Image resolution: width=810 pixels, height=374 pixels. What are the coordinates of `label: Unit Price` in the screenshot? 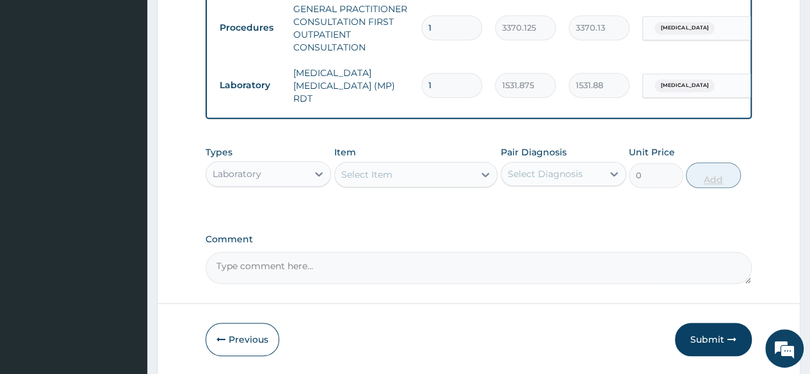 It's located at (652, 152).